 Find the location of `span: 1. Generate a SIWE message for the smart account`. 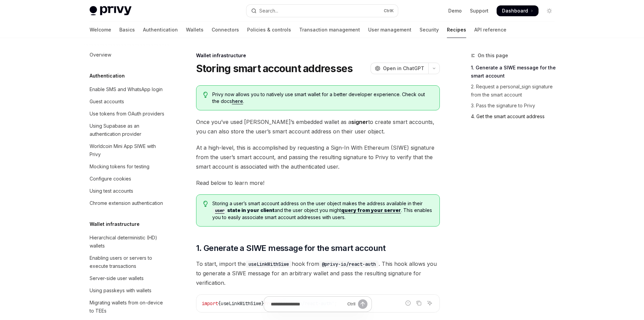

span: 1. Generate a SIWE message for the smart account is located at coordinates (291, 248).